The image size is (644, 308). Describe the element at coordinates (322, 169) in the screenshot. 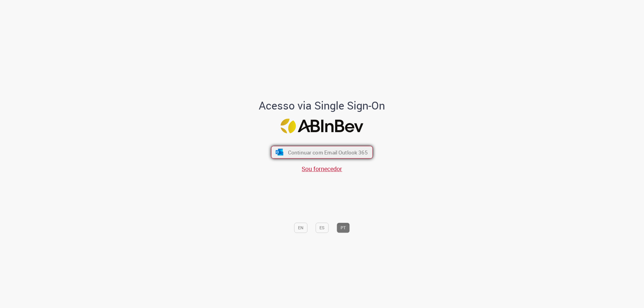

I see `a: Sou fornecedor` at that location.